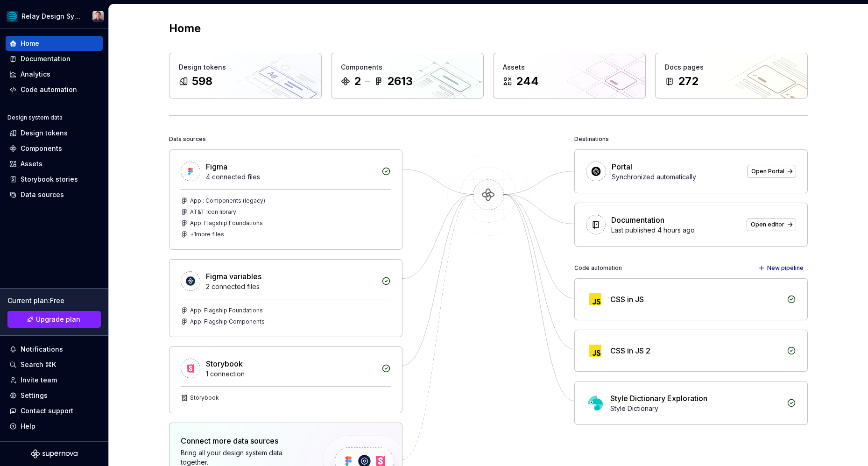 The image size is (868, 466). I want to click on div: Figma variables, so click(234, 276).